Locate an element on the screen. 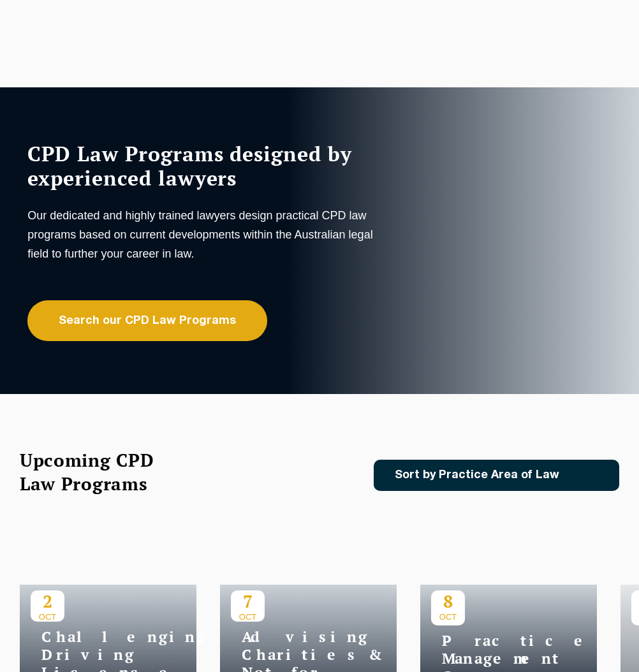  p: 7 is located at coordinates (248, 602).